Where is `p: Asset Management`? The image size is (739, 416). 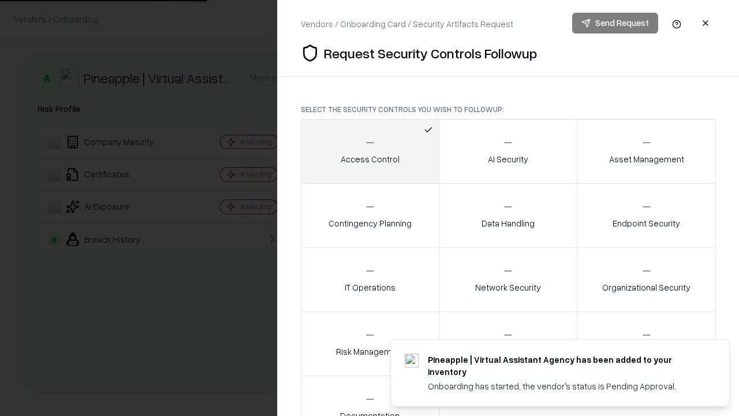 p: Asset Management is located at coordinates (646, 159).